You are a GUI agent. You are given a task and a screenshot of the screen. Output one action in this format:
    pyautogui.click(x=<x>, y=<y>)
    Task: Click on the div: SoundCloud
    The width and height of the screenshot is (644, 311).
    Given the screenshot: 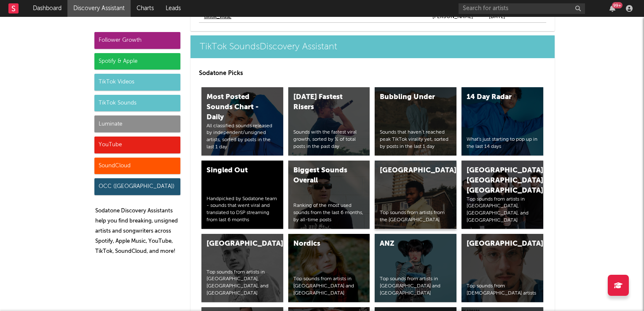 What is the action you would take?
    pyautogui.click(x=137, y=166)
    